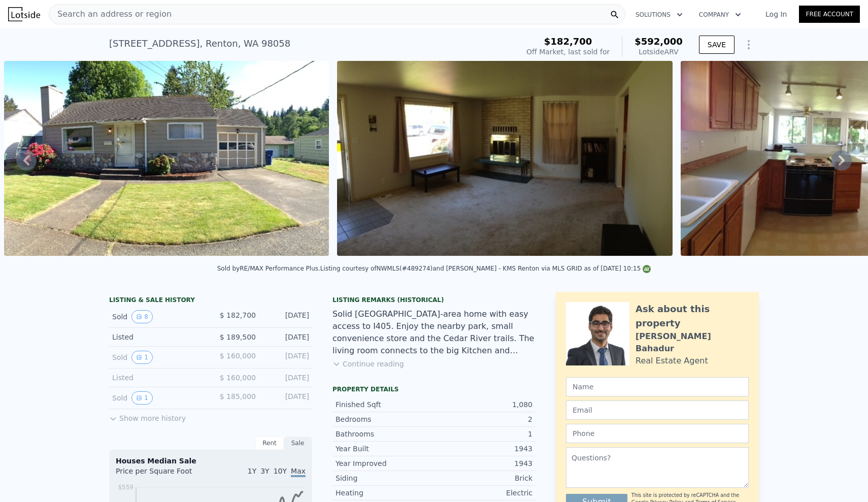 The image size is (868, 502). What do you see at coordinates (483, 434) in the screenshot?
I see `div: 1` at bounding box center [483, 434].